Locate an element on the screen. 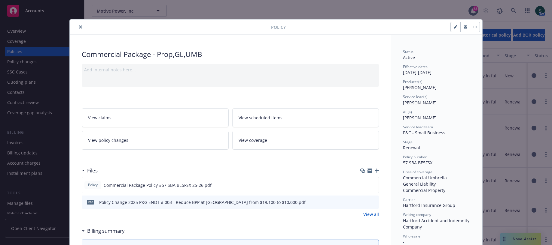 The height and width of the screenshot is (245, 552). span: View coverage is located at coordinates (253, 140).